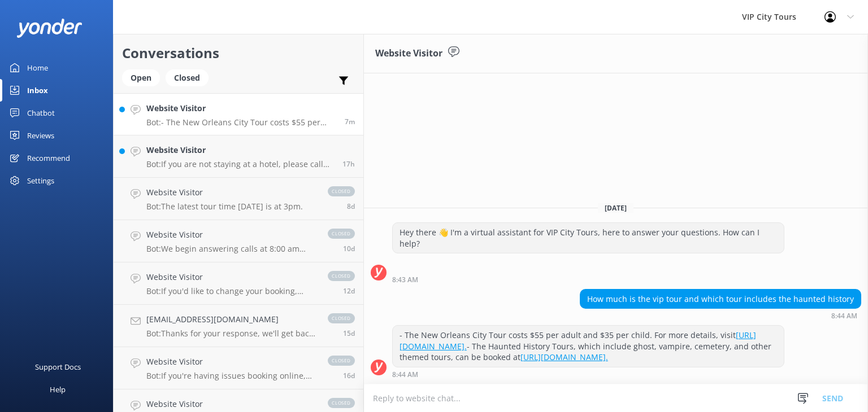 The height and width of the screenshot is (412, 868). I want to click on span: 07:50am 07-Aug-2025 (UTC -06:00) America/Mexico_City, so click(351, 206).